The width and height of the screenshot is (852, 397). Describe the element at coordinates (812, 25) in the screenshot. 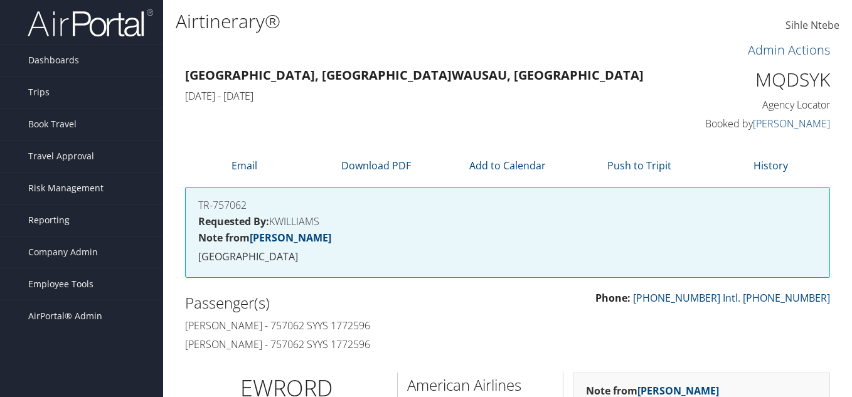

I see `span: Sihle Ntebe` at that location.